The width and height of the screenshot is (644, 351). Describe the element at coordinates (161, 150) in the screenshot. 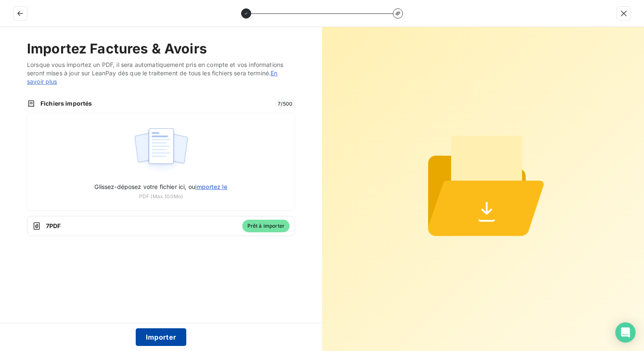

I see `img: illustration` at that location.